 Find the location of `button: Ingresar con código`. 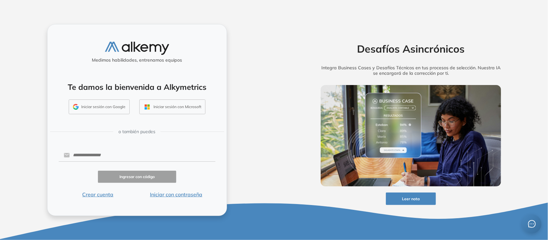

button: Ingresar con código is located at coordinates (137, 177).